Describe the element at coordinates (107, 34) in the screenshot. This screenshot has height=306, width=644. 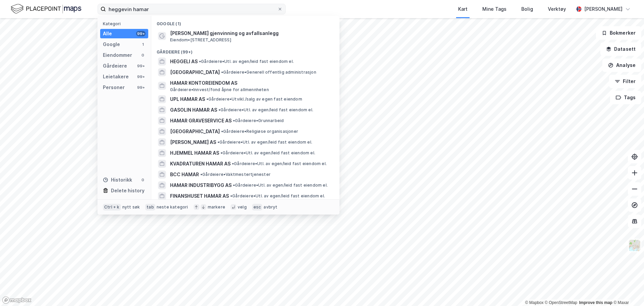
I see `div: Alle` at that location.